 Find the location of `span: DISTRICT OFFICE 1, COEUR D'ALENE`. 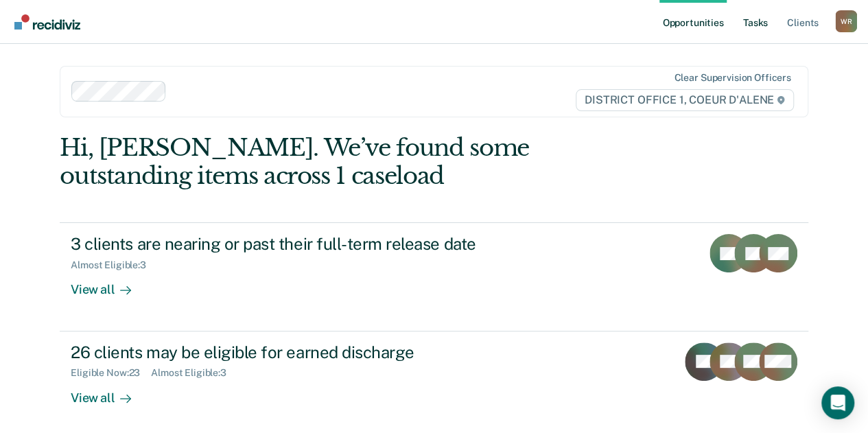

span: DISTRICT OFFICE 1, COEUR D'ALENE is located at coordinates (685, 100).